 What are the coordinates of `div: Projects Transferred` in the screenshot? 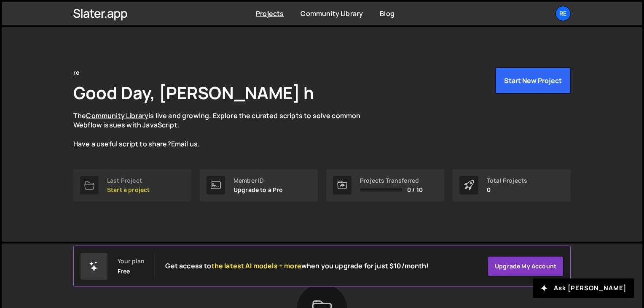 It's located at (391, 180).